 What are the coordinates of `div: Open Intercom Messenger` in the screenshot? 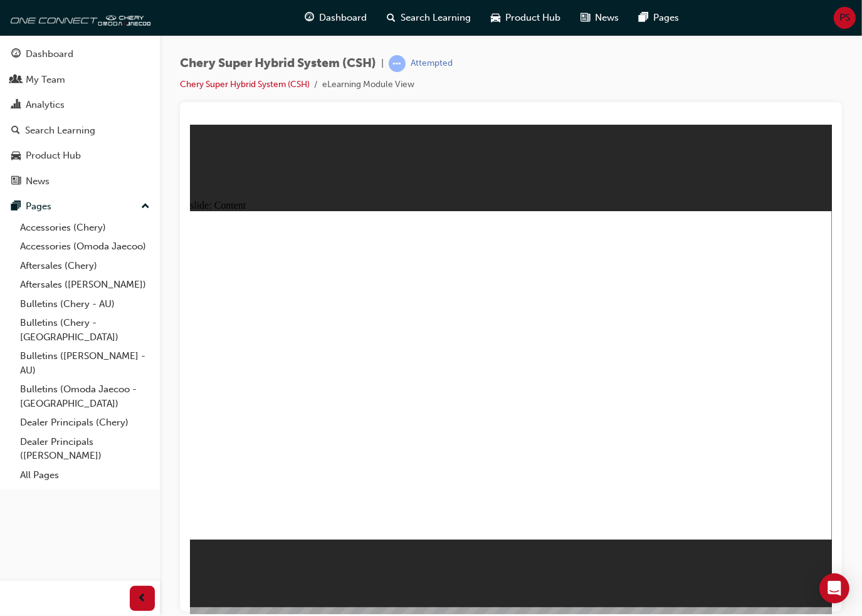 It's located at (835, 589).